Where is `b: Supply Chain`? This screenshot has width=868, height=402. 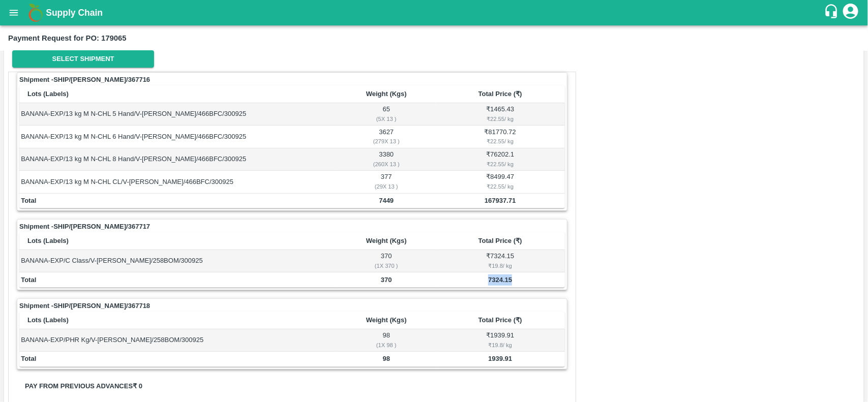 b: Supply Chain is located at coordinates (74, 13).